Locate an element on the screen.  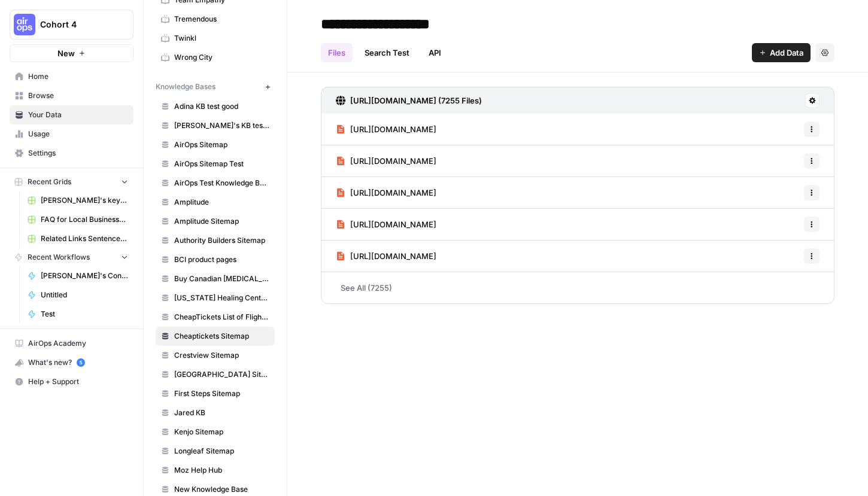
a: Twinkl is located at coordinates (214, 38).